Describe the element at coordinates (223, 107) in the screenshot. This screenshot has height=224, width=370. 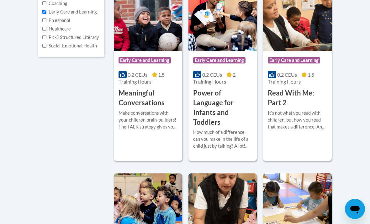
I see `h3: Power of Language for Infants and Toddlers` at that location.